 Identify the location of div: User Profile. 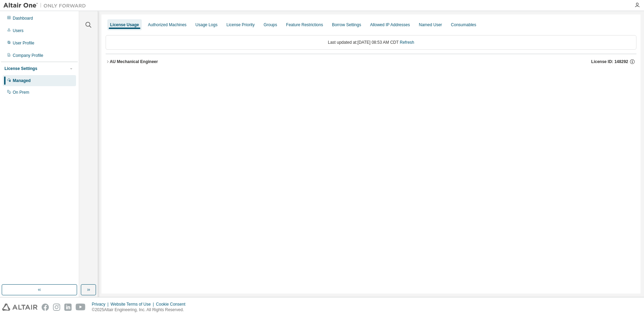
(24, 43).